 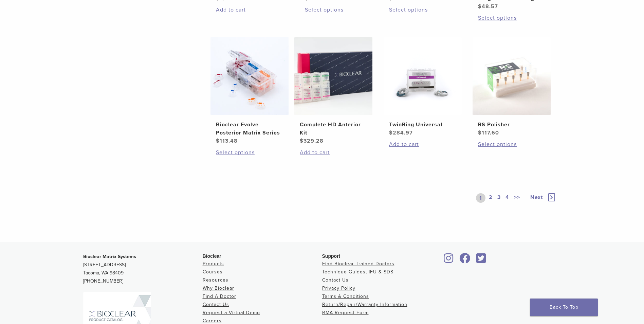 What do you see at coordinates (423, 76) in the screenshot?
I see `img: TwinRing Universal` at bounding box center [423, 76].